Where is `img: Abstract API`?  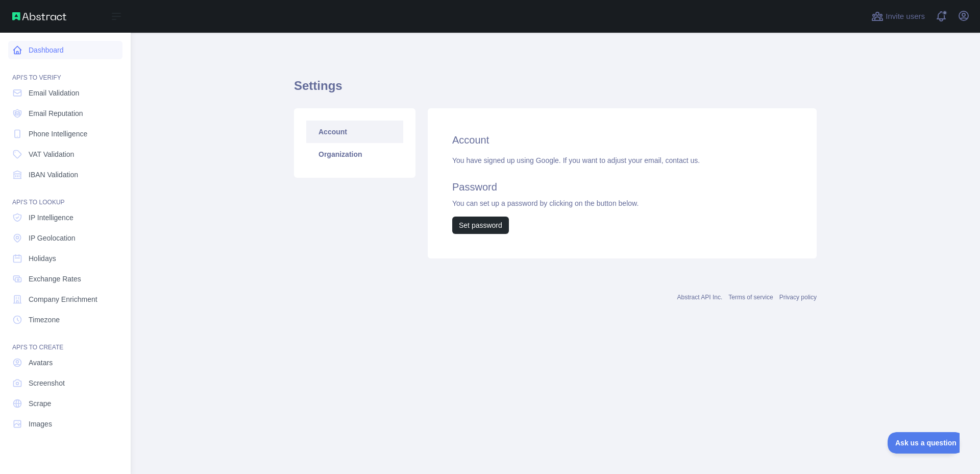
img: Abstract API is located at coordinates (39, 16).